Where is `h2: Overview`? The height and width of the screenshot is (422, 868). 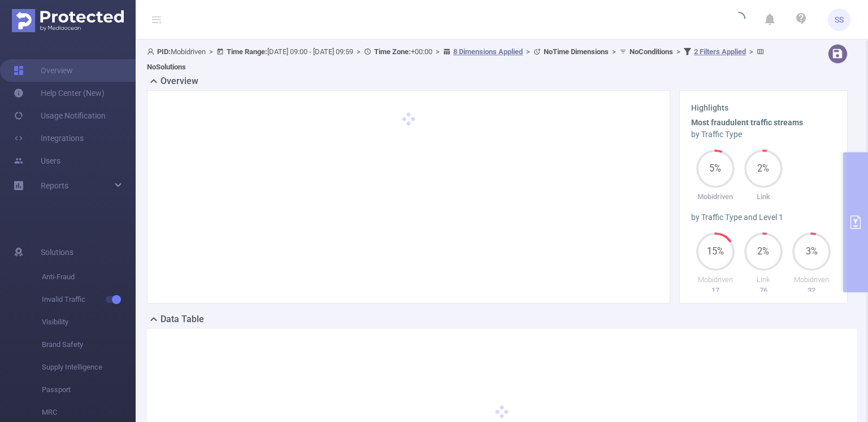 h2: Overview is located at coordinates (179, 81).